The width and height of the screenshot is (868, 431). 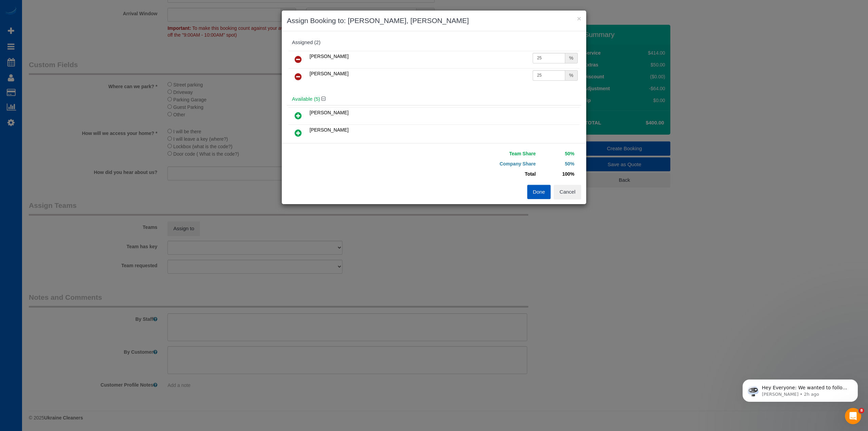 I want to click on span: 8, so click(x=861, y=411).